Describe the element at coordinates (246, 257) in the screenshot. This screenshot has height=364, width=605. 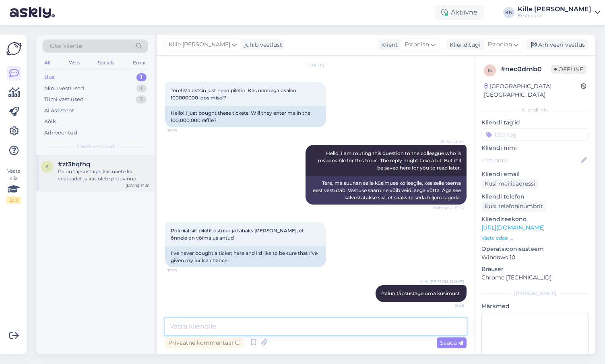
I see `div: I've never bought a ticket here and I'd like to be sure that I've given my luck a chance.` at that location.